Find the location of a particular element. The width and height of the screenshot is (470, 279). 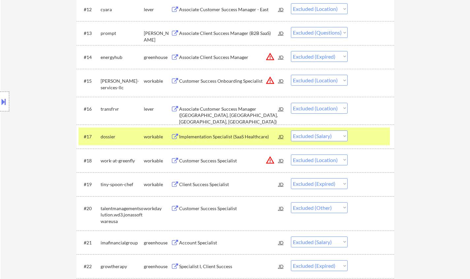

div: work-at-greenfly is located at coordinates (122, 161).